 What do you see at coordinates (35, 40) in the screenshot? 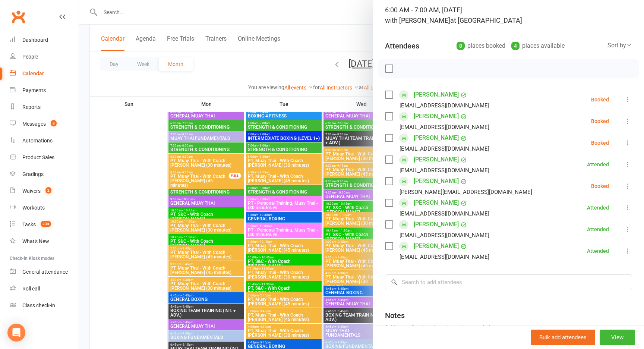
I see `div: Dashboard` at bounding box center [35, 40].